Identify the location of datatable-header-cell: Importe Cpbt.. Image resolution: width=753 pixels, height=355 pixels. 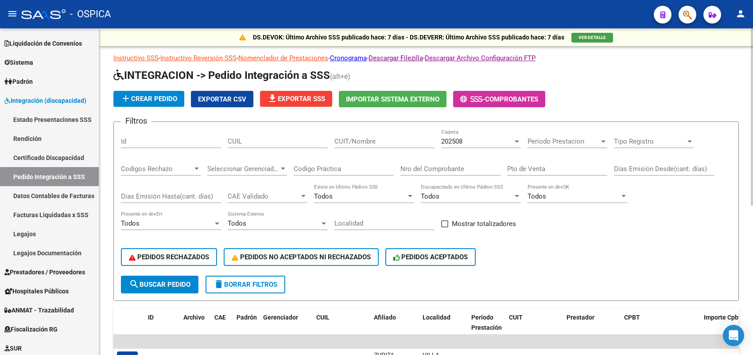
(725, 327).